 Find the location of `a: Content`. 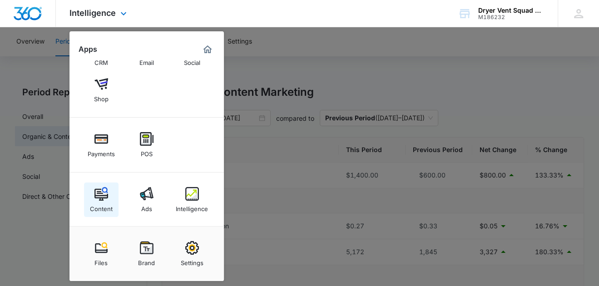

a: Content is located at coordinates (101, 200).